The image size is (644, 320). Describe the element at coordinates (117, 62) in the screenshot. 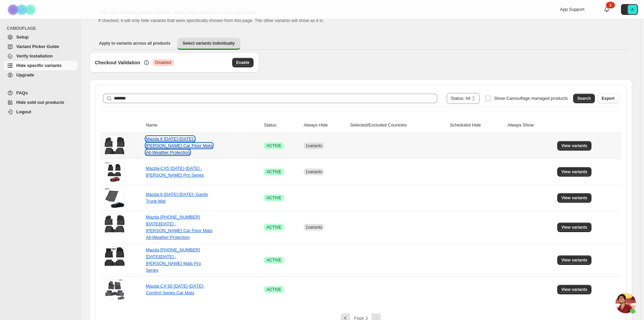

I see `h3: Checkout Validation` at that location.